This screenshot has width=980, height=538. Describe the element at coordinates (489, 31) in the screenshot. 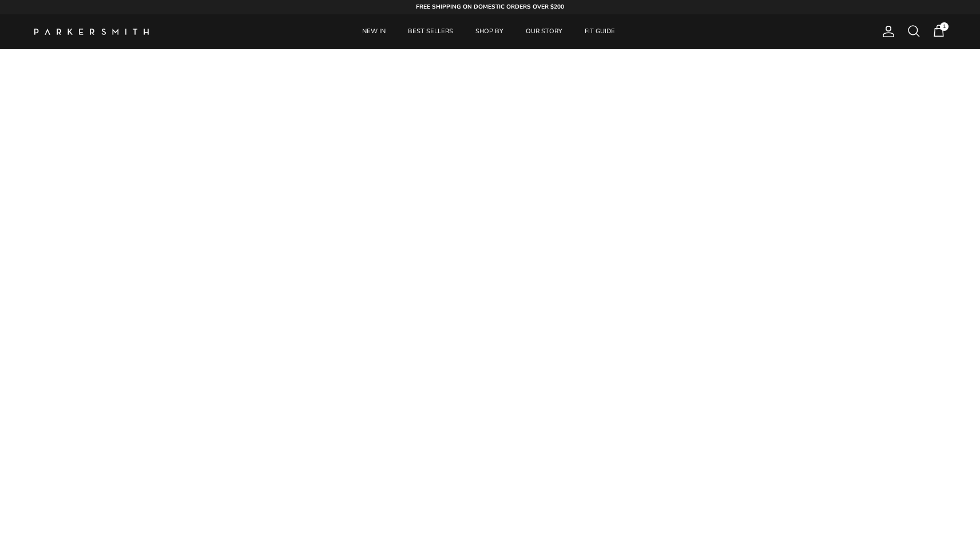

I see `a: SHOP BY` at that location.